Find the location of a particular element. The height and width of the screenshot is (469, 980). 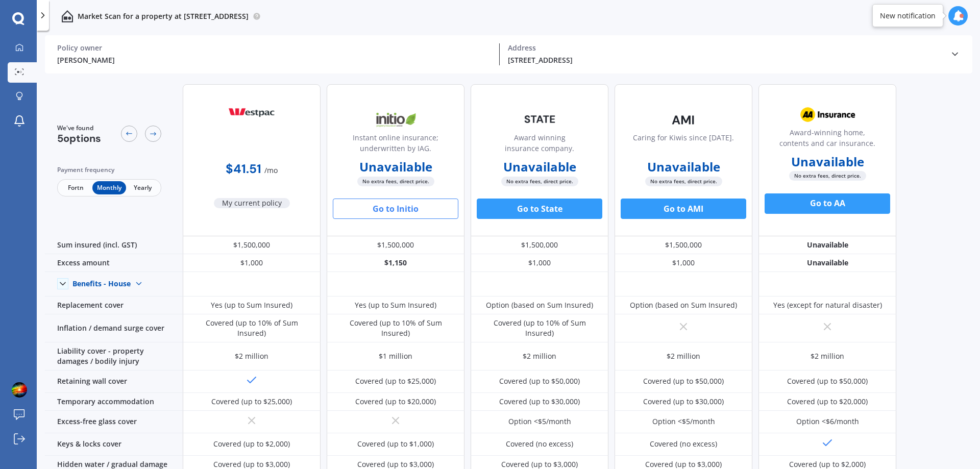

div: Option <$6/month is located at coordinates (827, 422).